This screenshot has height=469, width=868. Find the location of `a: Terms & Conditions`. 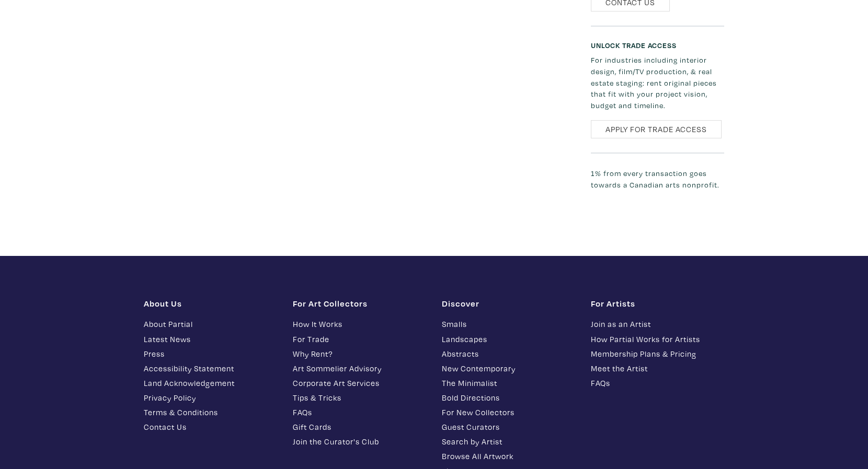

a: Terms & Conditions is located at coordinates (210, 412).